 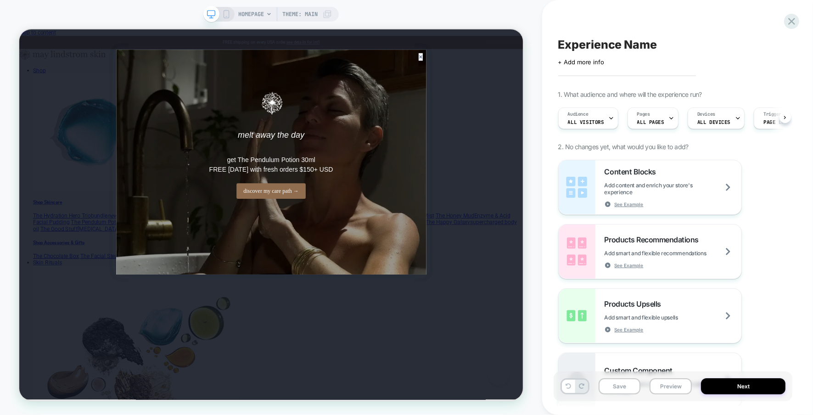 I want to click on span: Trigger, so click(x=772, y=114).